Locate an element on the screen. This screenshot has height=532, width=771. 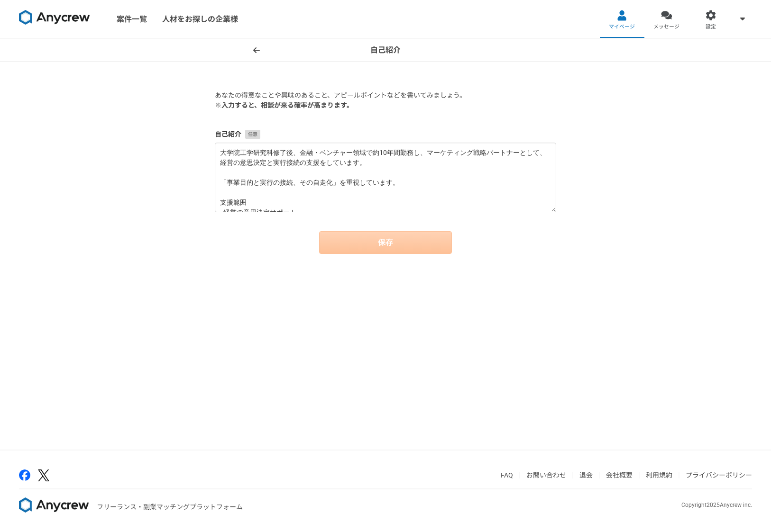
h1: 自己紹介 is located at coordinates (385, 50).